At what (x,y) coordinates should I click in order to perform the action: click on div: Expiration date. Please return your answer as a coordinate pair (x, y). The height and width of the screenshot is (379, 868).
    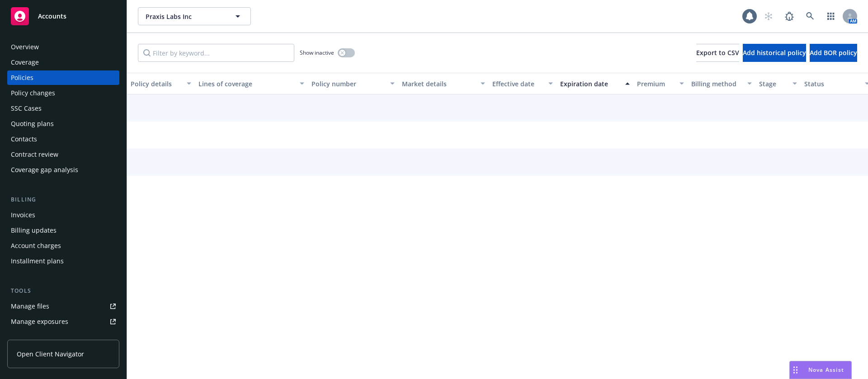
    Looking at the image, I should click on (589, 84).